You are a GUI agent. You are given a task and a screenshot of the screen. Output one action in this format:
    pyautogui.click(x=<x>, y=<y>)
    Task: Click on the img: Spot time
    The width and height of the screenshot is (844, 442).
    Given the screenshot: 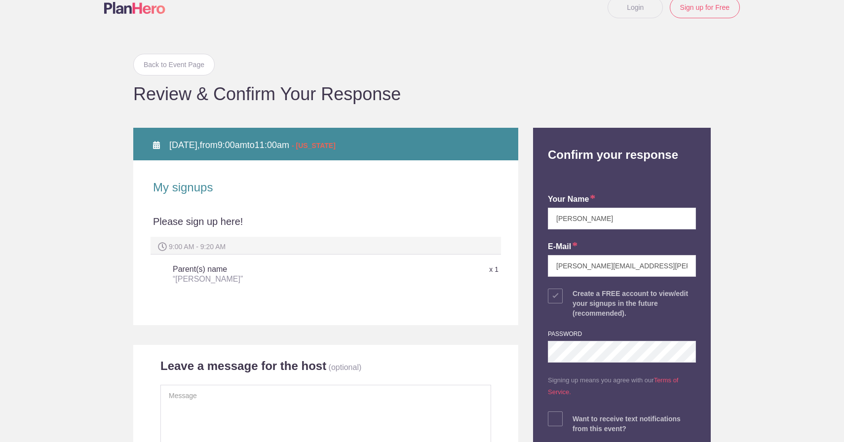 What is the action you would take?
    pyautogui.click(x=162, y=247)
    